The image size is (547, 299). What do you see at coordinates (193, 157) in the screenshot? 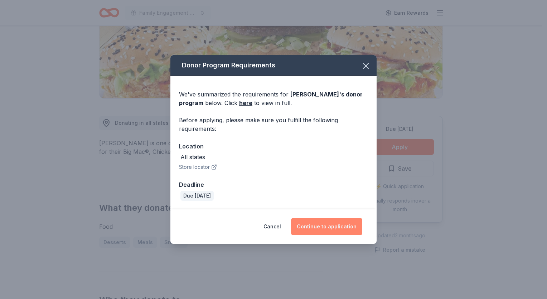
I see `div: All states` at bounding box center [193, 157].